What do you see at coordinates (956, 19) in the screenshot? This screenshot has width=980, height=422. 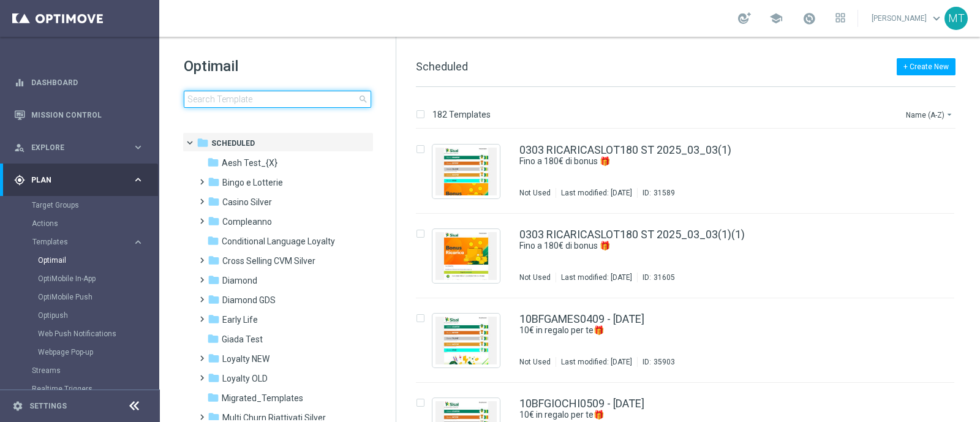 I see `div: MT` at bounding box center [956, 19].